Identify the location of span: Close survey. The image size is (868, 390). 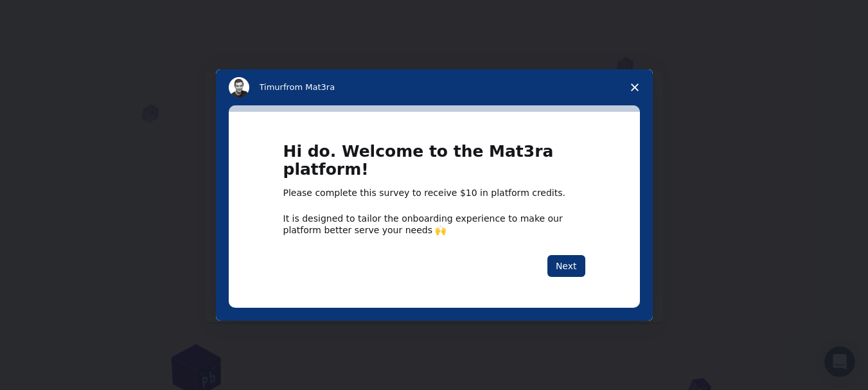
(635, 87).